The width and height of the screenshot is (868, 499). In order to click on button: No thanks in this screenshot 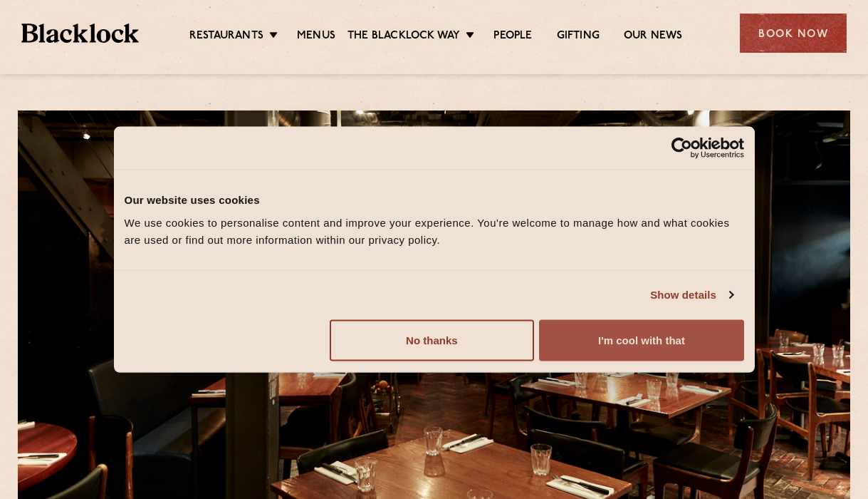, I will do `click(432, 340)`.